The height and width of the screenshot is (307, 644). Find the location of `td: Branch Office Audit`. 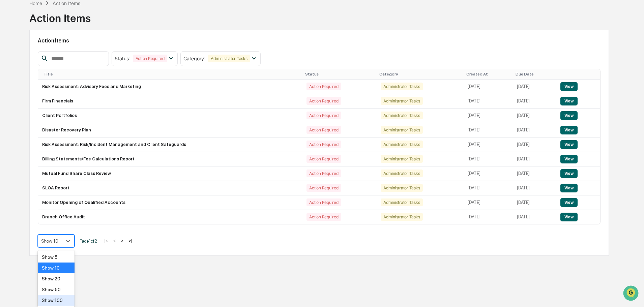

td: Branch Office Audit is located at coordinates (170, 217).